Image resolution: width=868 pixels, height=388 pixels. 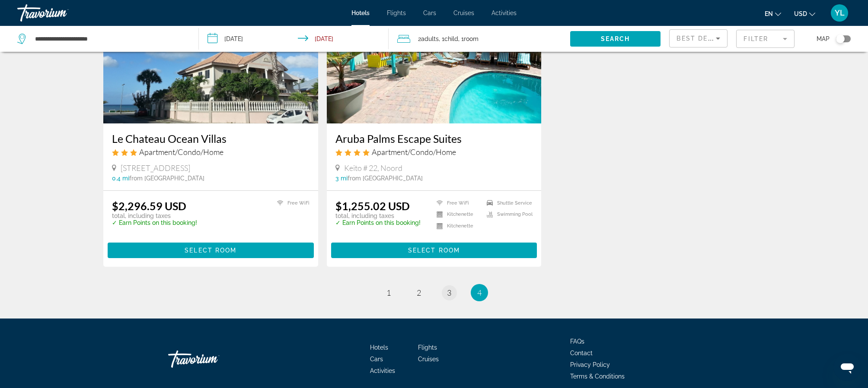 I want to click on span: Room, so click(x=471, y=39).